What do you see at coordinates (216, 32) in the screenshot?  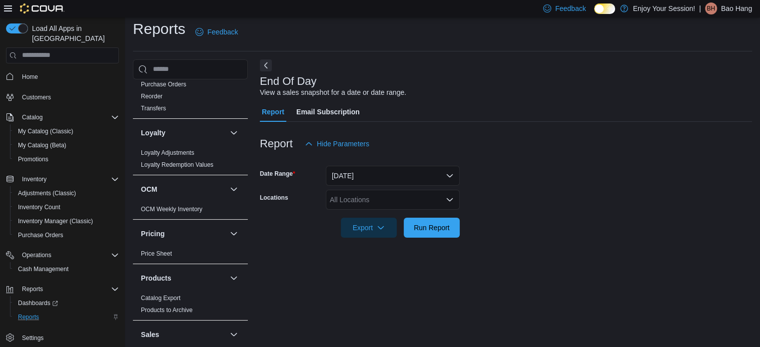 I see `a: Feedback` at bounding box center [216, 32].